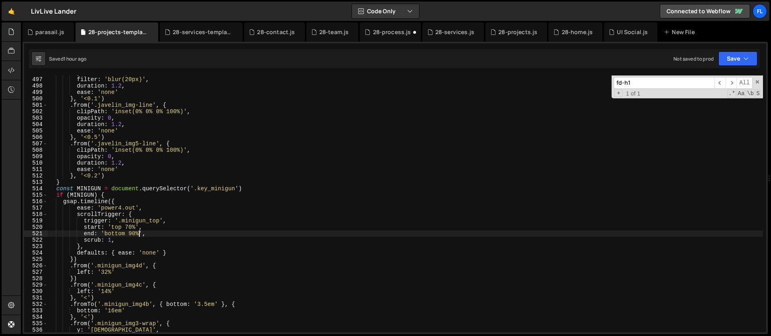  I want to click on div: New File, so click(681, 32).